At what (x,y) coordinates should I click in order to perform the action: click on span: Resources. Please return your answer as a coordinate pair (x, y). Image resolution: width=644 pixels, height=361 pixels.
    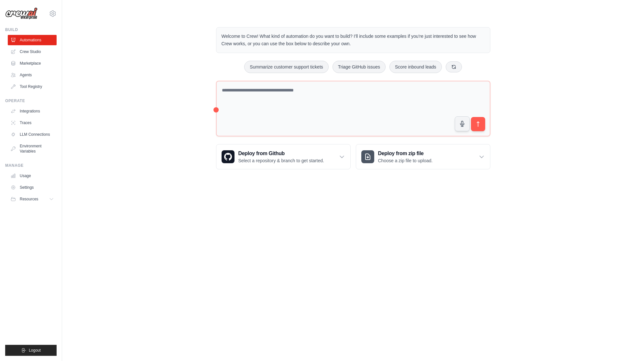
    Looking at the image, I should click on (29, 199).